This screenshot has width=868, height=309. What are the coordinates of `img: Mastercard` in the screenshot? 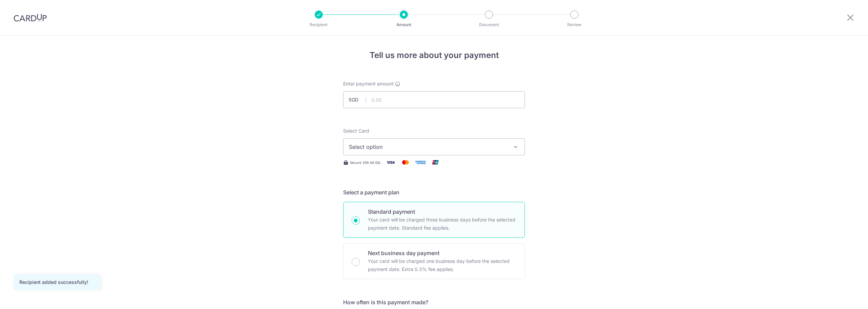 It's located at (406, 162).